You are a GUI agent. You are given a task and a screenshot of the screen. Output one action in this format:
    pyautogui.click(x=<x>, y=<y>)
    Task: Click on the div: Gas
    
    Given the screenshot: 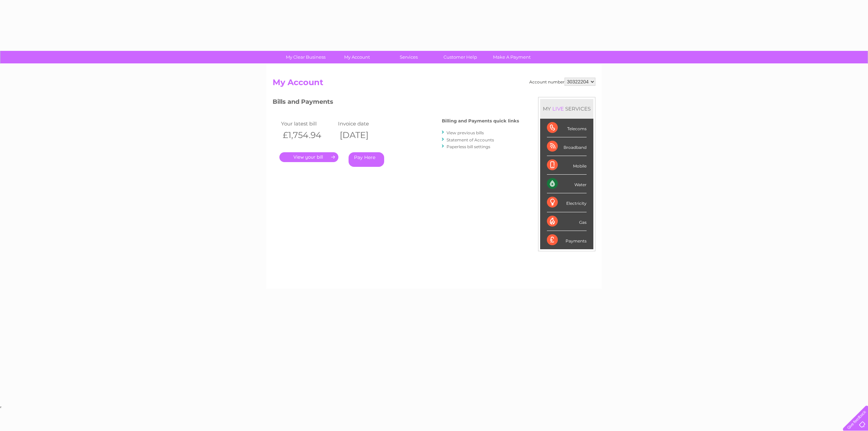 What is the action you would take?
    pyautogui.click(x=566, y=222)
    